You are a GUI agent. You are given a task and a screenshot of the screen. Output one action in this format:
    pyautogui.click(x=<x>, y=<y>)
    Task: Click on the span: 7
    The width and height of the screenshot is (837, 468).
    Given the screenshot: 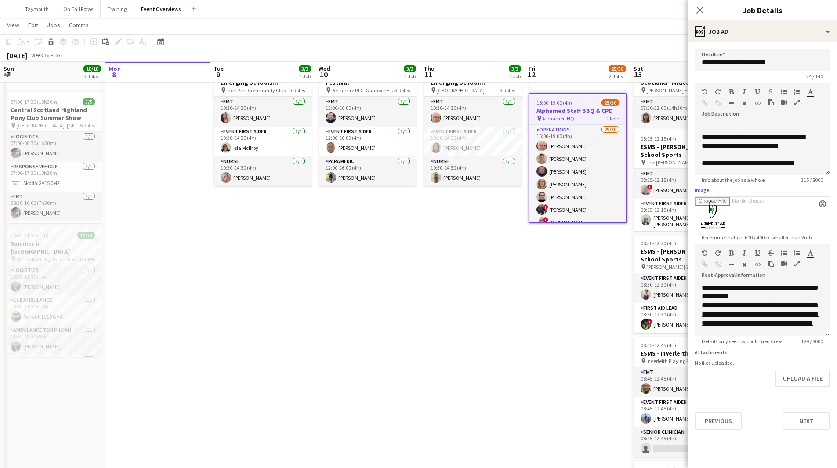 What is the action you would take?
    pyautogui.click(x=8, y=74)
    